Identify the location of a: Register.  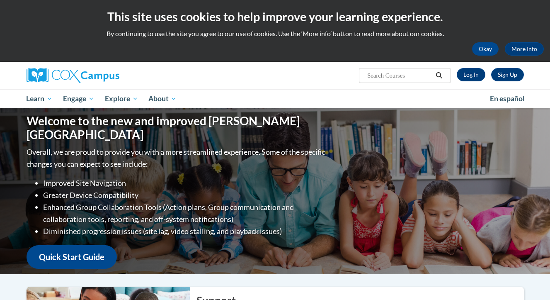
(508, 75).